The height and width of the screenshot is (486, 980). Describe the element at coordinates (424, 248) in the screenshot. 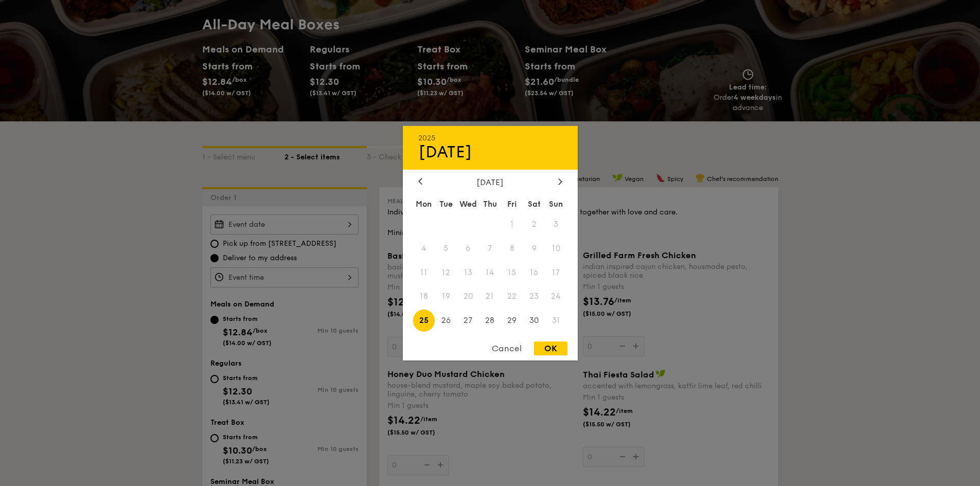

I see `span: 4` at that location.